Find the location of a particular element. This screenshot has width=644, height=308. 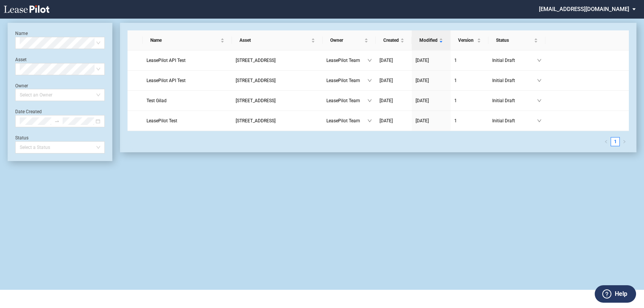

label: Asset is located at coordinates (21, 60).